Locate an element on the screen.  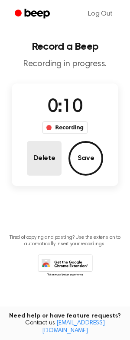
p: Tired of copying and pasting? Use the extension to automatically insert your recordings. is located at coordinates (65, 241).